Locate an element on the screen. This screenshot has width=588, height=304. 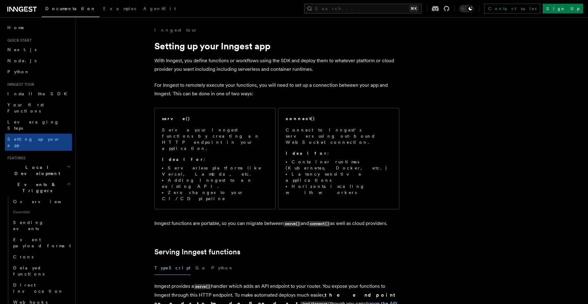
li: Zero changes to your CI/CD pipeline is located at coordinates (215, 195).